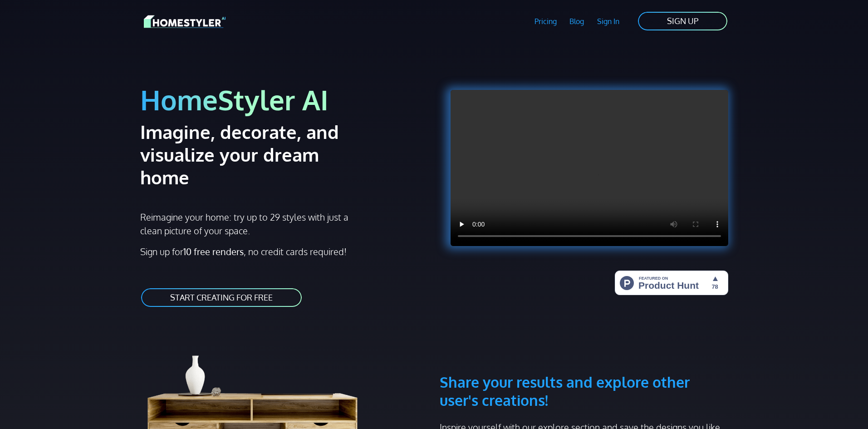 The image size is (868, 429). Describe the element at coordinates (683, 21) in the screenshot. I see `a: SIGN UP` at that location.